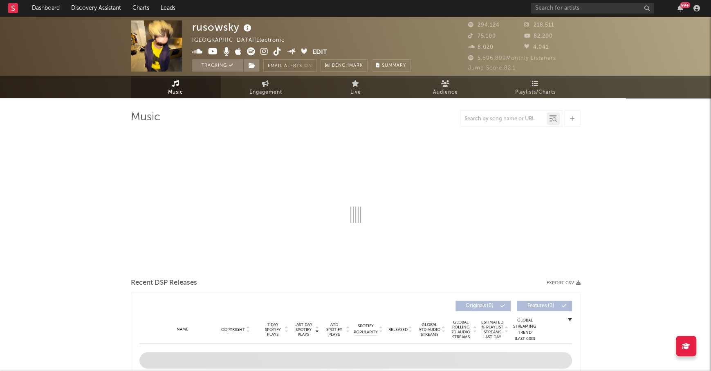 This screenshot has width=711, height=371. What do you see at coordinates (344, 65) in the screenshot?
I see `a: Benchmark` at bounding box center [344, 65].